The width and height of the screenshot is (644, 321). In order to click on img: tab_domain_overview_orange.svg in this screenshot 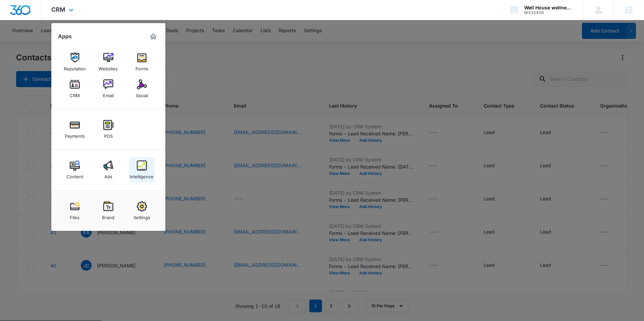, I will do `click(21, 42)`.